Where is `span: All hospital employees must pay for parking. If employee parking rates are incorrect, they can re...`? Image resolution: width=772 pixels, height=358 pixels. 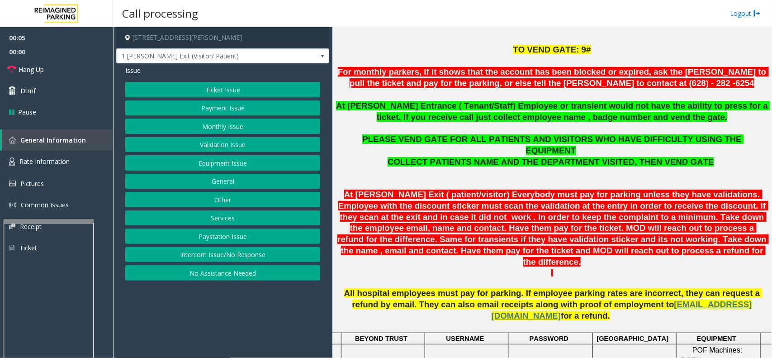 span: All hospital employees must pay for parking. If employee parking rates are incorrect, they can re... is located at coordinates (553, 299).